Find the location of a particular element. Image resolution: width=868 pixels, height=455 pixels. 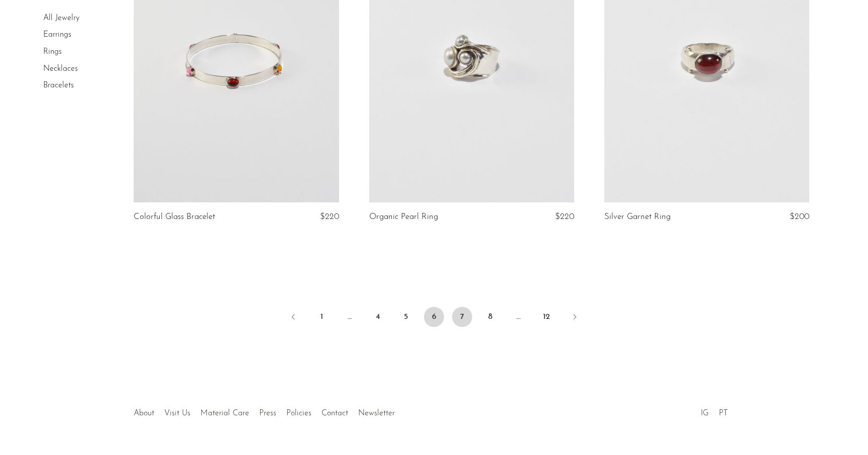

a: 12 is located at coordinates (547, 317).